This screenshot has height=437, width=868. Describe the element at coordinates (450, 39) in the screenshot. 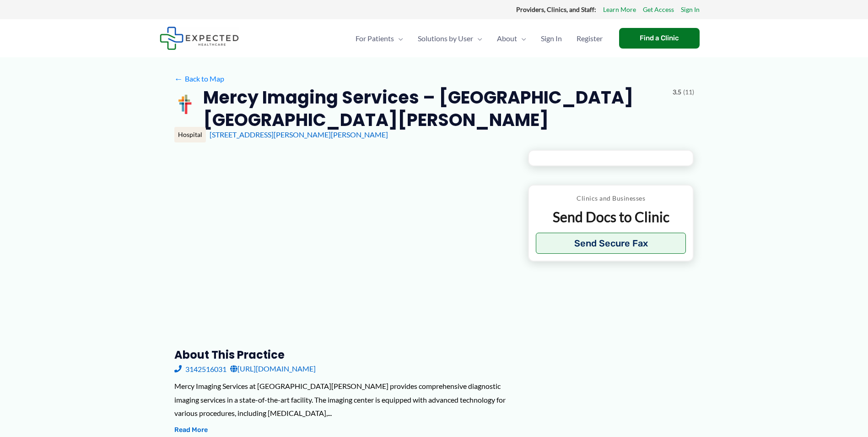

I see `a: Solutions by UserMenu Toggle` at that location.